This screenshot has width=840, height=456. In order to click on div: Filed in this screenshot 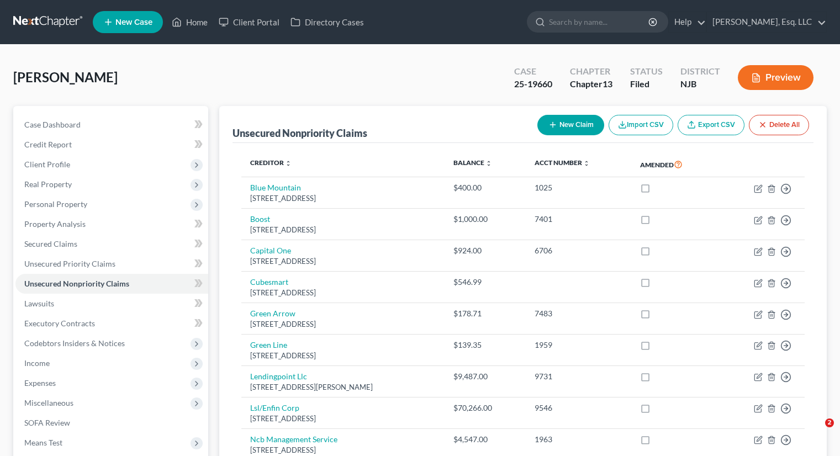, I will do `click(646, 84)`.